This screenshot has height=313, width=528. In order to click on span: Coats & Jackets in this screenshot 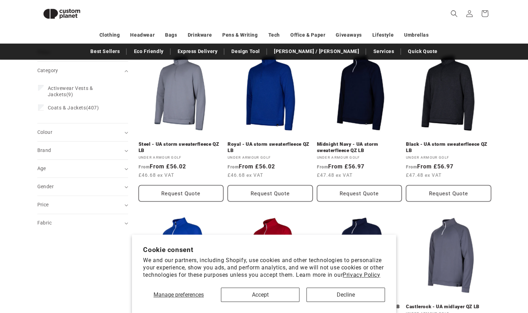, I will do `click(67, 108)`.